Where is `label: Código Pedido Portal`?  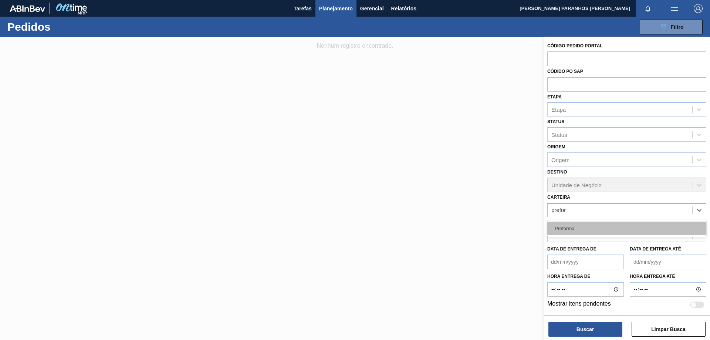
label: Código Pedido Portal is located at coordinates (575, 46).